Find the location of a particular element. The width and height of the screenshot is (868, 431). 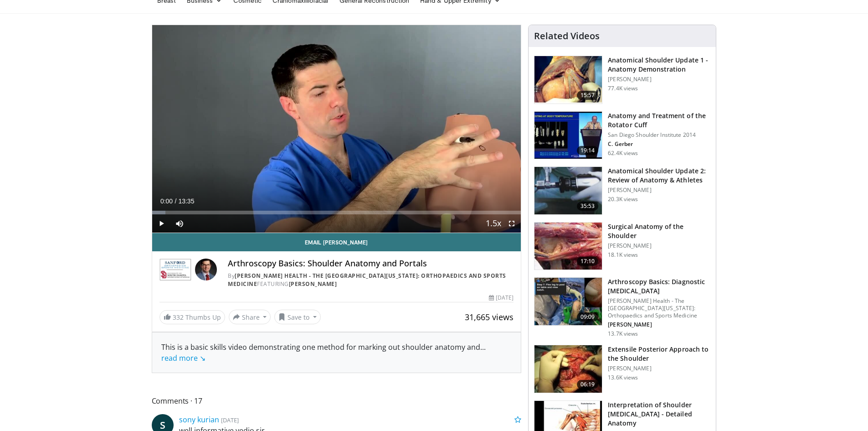

img: 49076_0000_3.png.150x105_q85_crop-smart_upscale.jpg is located at coordinates (568, 190).